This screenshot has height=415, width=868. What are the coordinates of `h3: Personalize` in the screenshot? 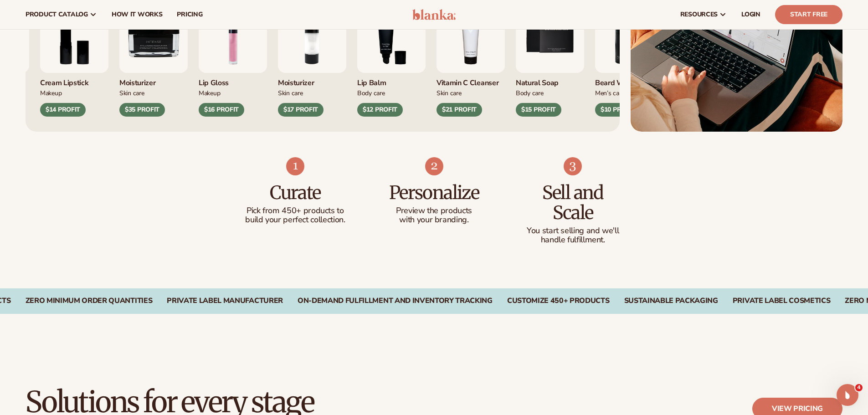 It's located at (433, 192).